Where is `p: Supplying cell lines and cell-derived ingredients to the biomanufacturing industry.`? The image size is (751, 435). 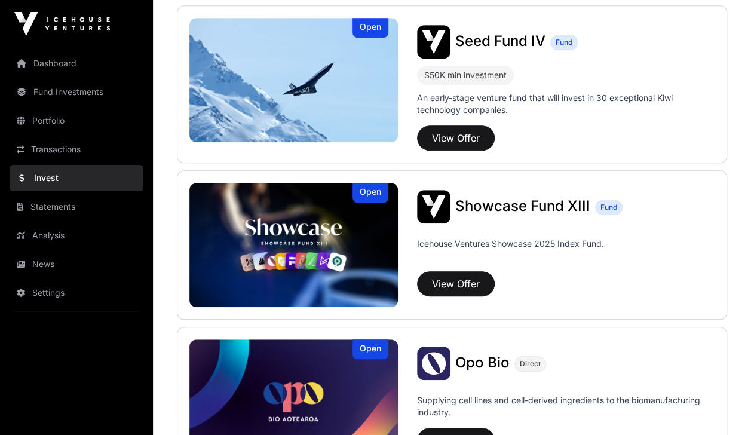 p: Supplying cell lines and cell-derived ingredients to the biomanufacturing industry. is located at coordinates (566, 406).